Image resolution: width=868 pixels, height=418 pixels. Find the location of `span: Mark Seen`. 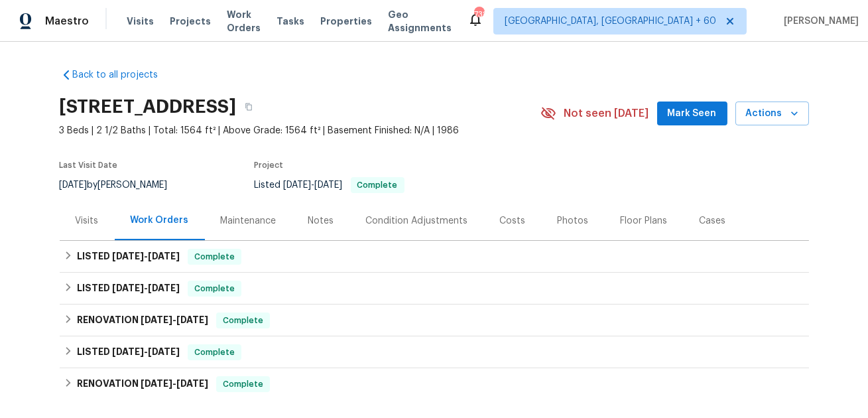

span: Mark Seen is located at coordinates (693, 113).